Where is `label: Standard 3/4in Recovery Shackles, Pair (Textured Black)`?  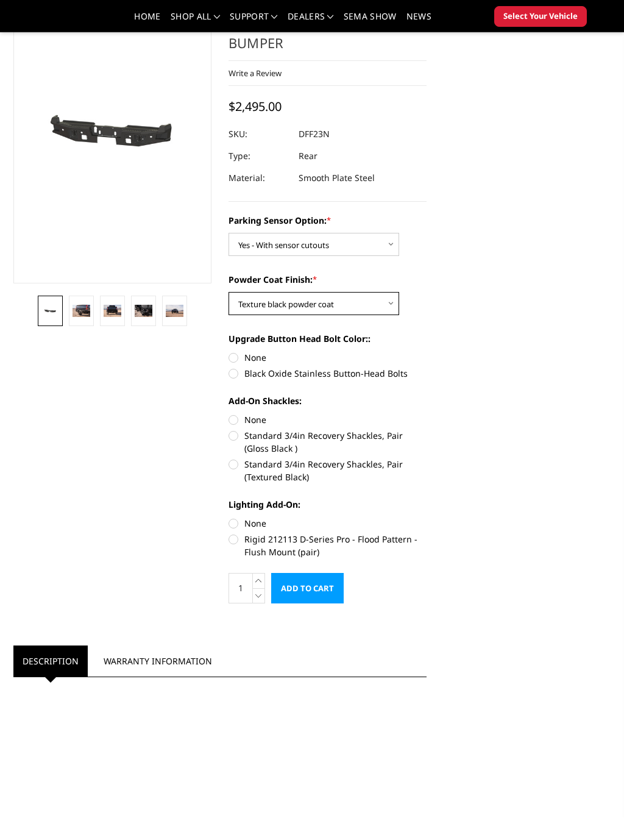 label: Standard 3/4in Recovery Shackles, Pair (Textured Black) is located at coordinates (327, 471).